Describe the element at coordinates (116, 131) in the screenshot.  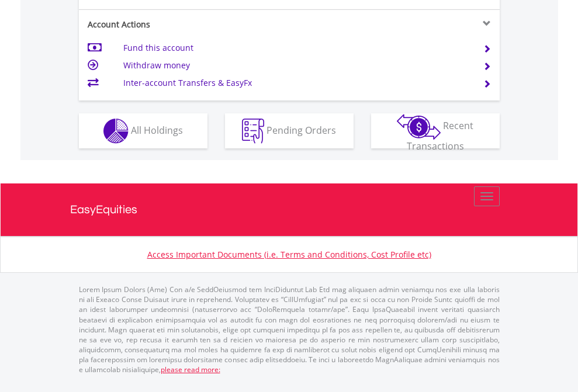
I see `img: holdings-wht.png` at that location.